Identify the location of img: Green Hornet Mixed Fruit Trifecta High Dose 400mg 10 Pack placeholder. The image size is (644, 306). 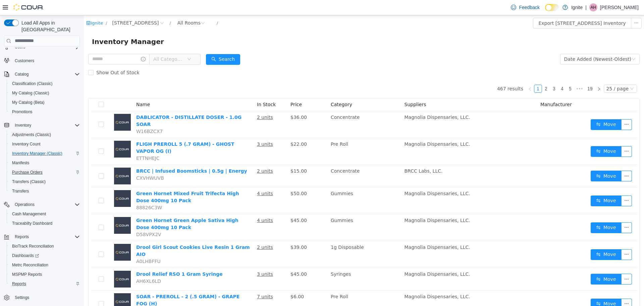
(39, 183).